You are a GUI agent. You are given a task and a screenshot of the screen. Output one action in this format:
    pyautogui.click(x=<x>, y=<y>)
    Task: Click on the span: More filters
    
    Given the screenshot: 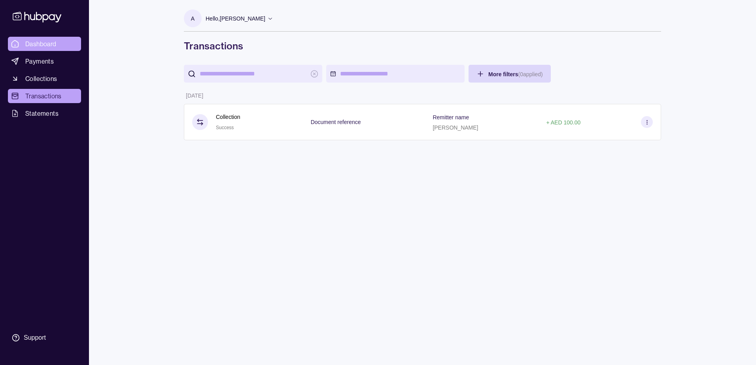 What is the action you would take?
    pyautogui.click(x=515, y=74)
    